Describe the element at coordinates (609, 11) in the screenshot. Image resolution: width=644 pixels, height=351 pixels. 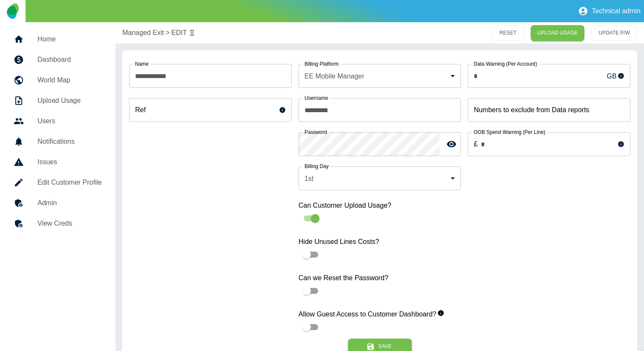
I see `button: Technical admin` at that location.